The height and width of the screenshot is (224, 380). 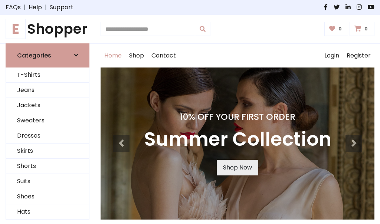 I want to click on a: Help, so click(x=35, y=7).